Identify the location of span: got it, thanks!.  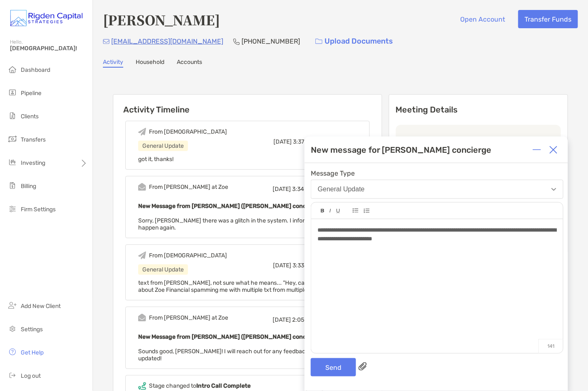
(155, 159).